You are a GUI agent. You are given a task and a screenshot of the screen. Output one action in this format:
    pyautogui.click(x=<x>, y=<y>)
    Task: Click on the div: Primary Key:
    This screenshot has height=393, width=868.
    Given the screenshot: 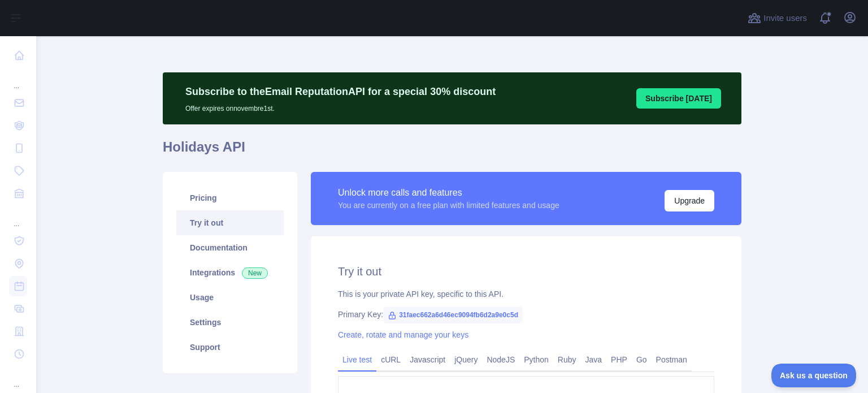 What is the action you would take?
    pyautogui.click(x=526, y=314)
    